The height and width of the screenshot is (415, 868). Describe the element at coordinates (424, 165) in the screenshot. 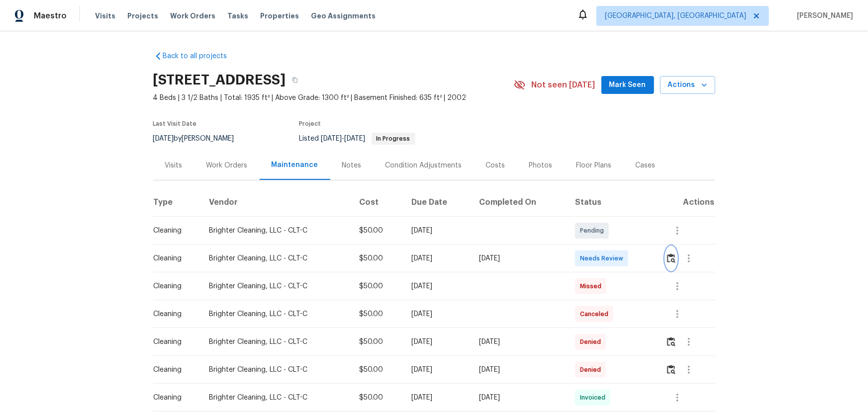

I see `div: Condition Adjustments` at that location.